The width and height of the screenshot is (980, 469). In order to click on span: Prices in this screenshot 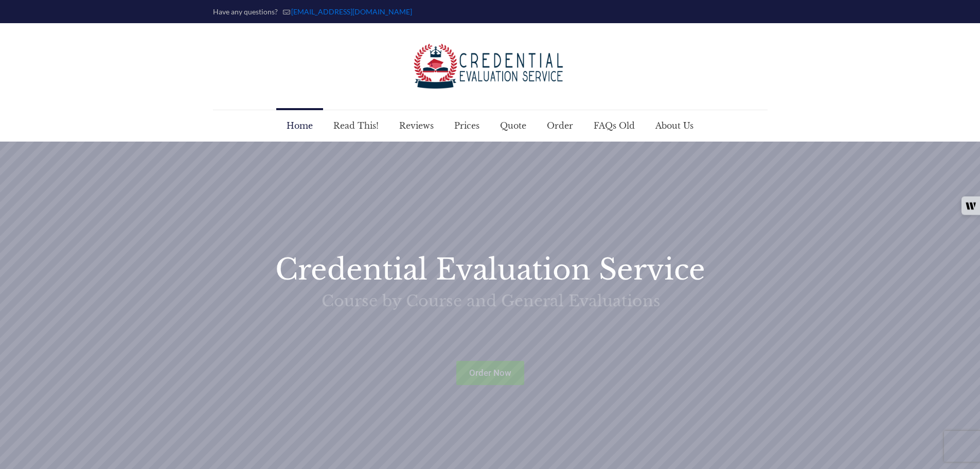, I will do `click(466, 126)`.